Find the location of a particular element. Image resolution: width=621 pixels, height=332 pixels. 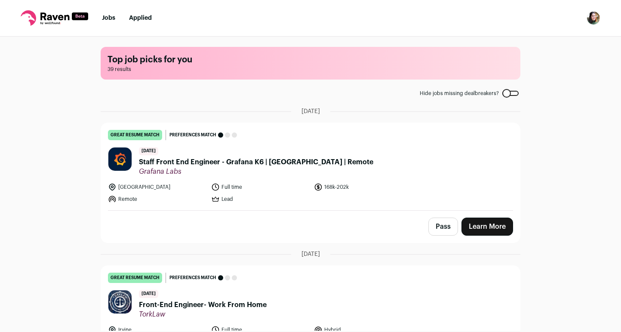

img: 12982139-medium_jpg is located at coordinates (594, 18).